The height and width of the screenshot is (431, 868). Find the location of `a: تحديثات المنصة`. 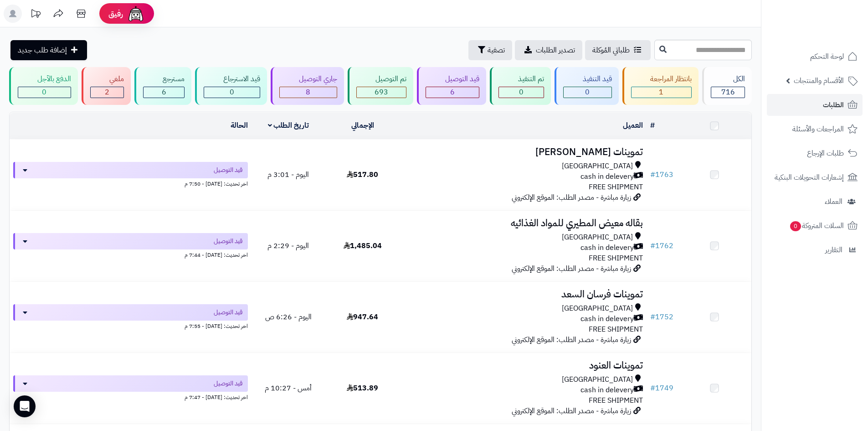

a: تحديثات المنصة is located at coordinates (36, 14).